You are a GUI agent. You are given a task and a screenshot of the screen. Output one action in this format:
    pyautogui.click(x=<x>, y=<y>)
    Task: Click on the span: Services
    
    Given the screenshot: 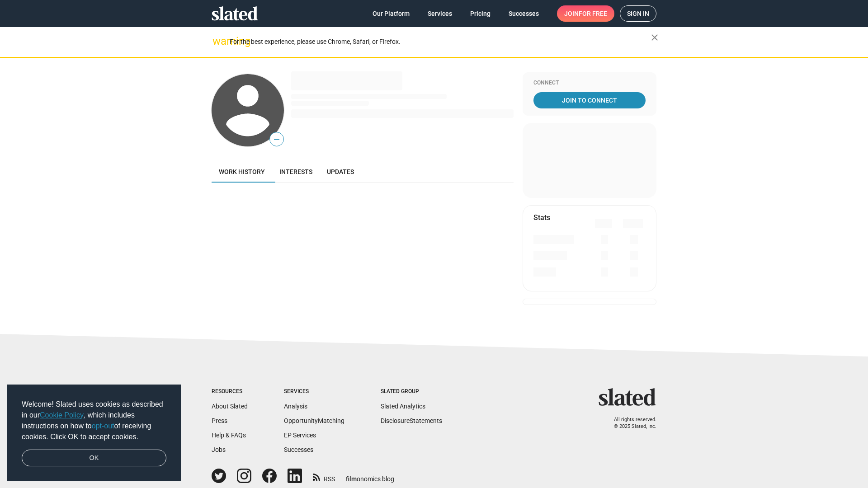 What is the action you would take?
    pyautogui.click(x=440, y=14)
    